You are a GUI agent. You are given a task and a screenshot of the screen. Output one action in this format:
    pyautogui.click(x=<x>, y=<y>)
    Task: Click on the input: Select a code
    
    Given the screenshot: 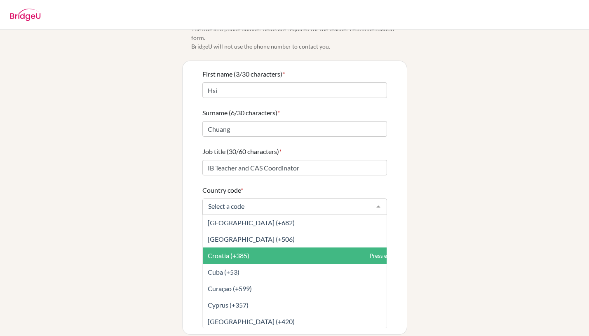 What is the action you would take?
    pyautogui.click(x=288, y=207)
    